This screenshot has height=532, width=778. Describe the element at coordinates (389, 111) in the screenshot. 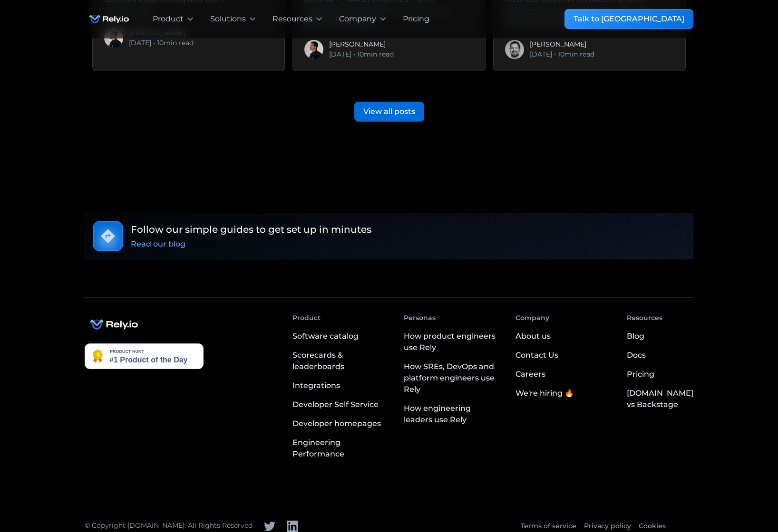

I see `div: View all posts` at that location.